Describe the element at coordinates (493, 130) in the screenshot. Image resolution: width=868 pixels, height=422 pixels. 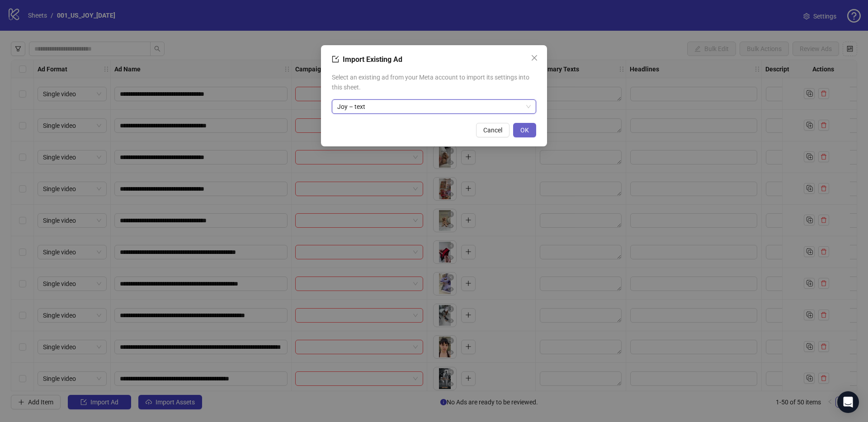
I see `span: Cancel` at that location.